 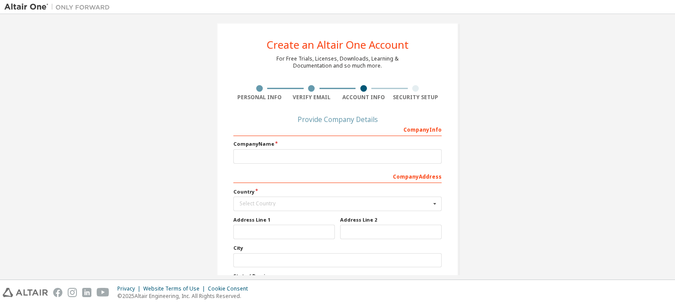 What do you see at coordinates (58, 293) in the screenshot?
I see `img: facebook.svg` at bounding box center [58, 293].